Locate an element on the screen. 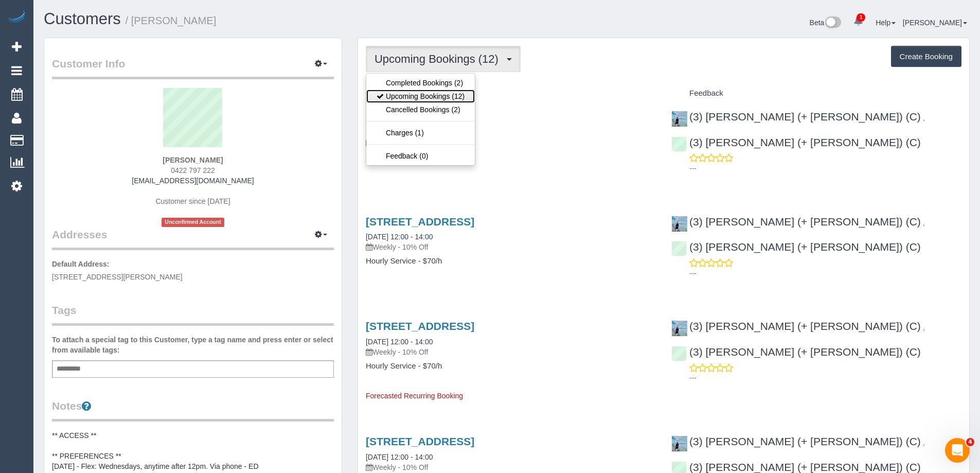 The image size is (980, 473). label: Default Address: is located at coordinates (81, 264).